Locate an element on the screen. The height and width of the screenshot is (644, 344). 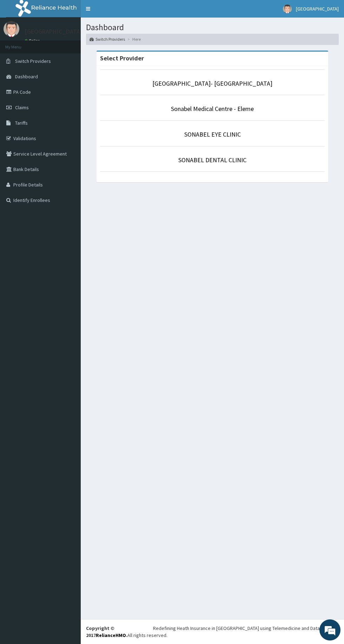
a: Switch Providers is located at coordinates (107, 39).